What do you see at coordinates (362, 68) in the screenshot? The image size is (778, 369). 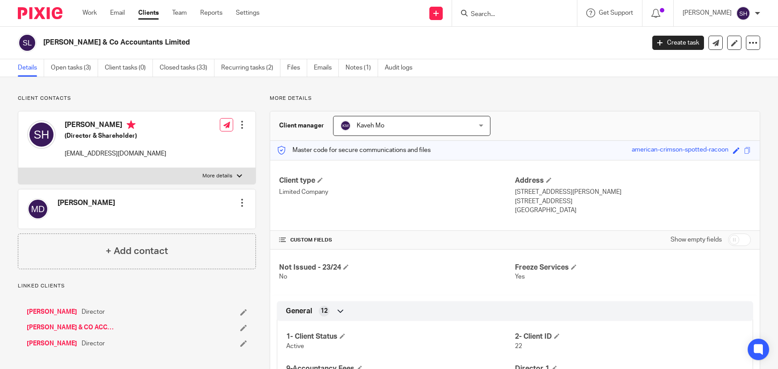 I see `a: Notes (1)` at bounding box center [362, 68].